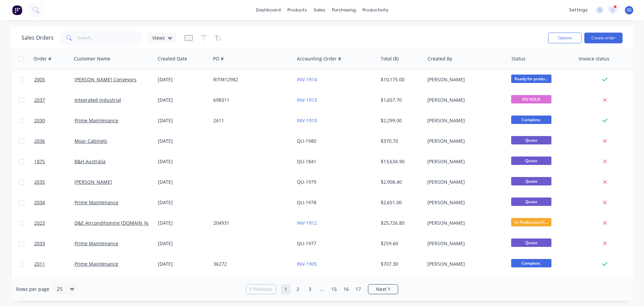 The image size is (644, 306). Describe the element at coordinates (159, 37) in the screenshot. I see `span: Views` at that location.